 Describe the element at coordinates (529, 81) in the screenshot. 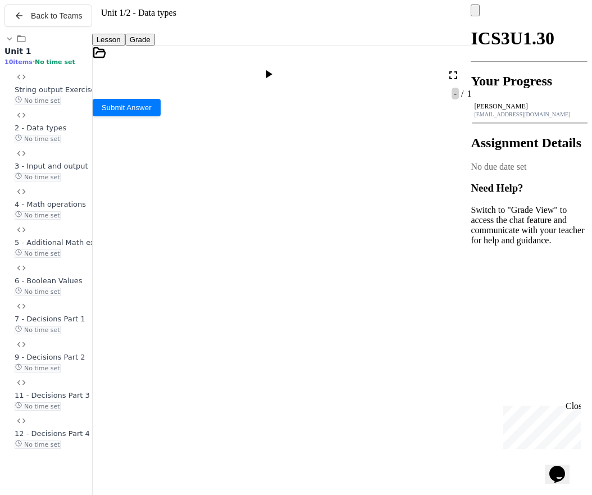

I see `h2: Your Progress` at that location.